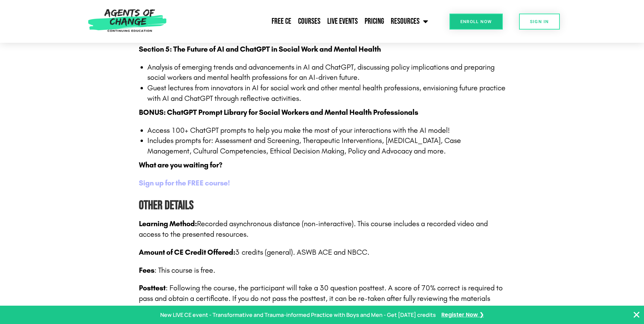 Image resolution: width=644 pixels, height=324 pixels. I want to click on b: Sign up for the FREE course!, so click(184, 183).